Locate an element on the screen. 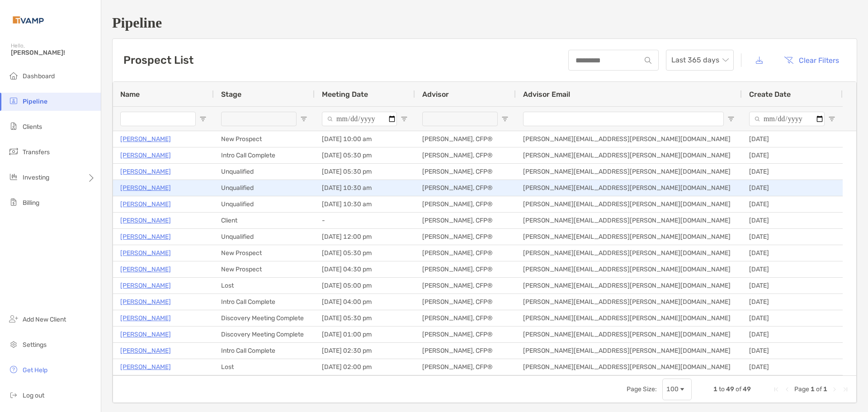 Image resolution: width=868 pixels, height=412 pixels. img: add_new_client icon is located at coordinates (13, 319).